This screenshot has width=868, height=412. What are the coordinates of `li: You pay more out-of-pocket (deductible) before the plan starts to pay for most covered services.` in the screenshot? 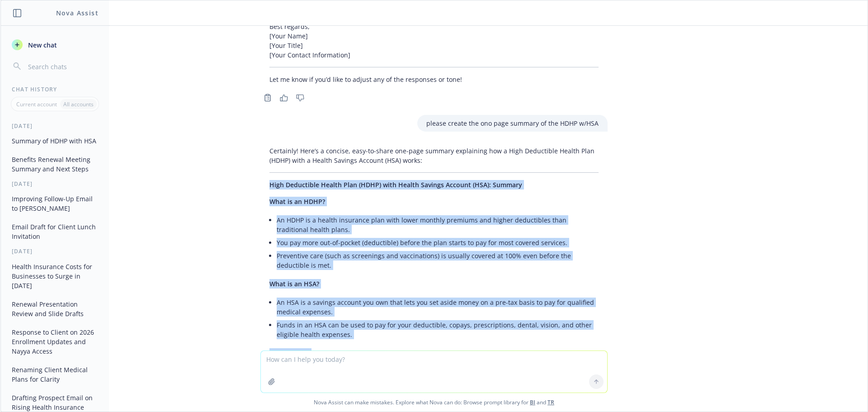 It's located at (437, 242).